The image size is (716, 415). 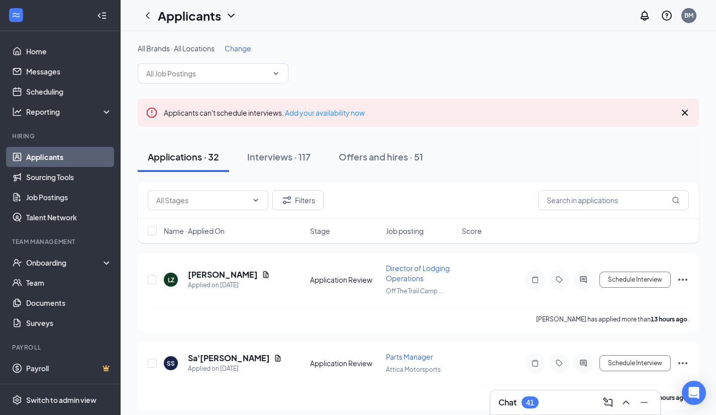 What do you see at coordinates (69, 368) in the screenshot?
I see `a: PayrollCrown` at bounding box center [69, 368].